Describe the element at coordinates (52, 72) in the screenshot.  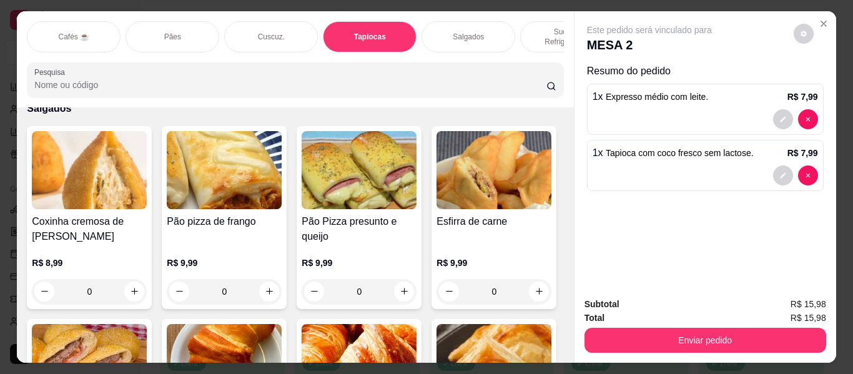
I see `label: Pesquisa` at that location.